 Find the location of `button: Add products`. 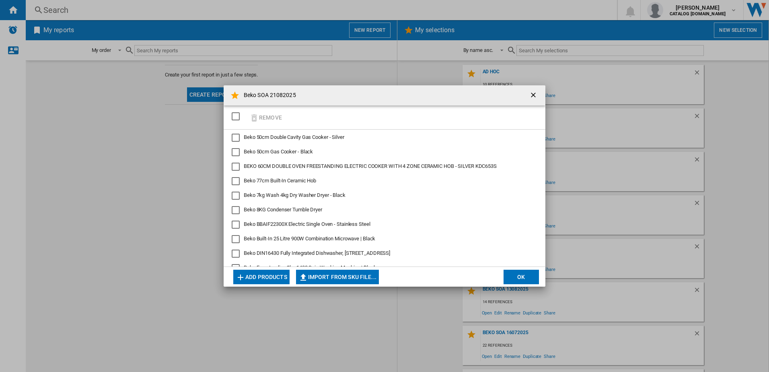

button: Add products is located at coordinates (261, 277).